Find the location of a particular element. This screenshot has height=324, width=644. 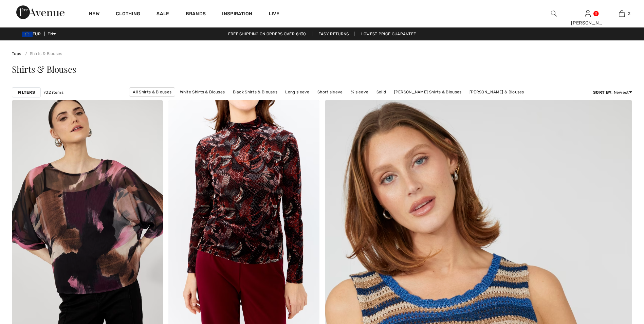

a: 1ère Avenue is located at coordinates (40, 12).